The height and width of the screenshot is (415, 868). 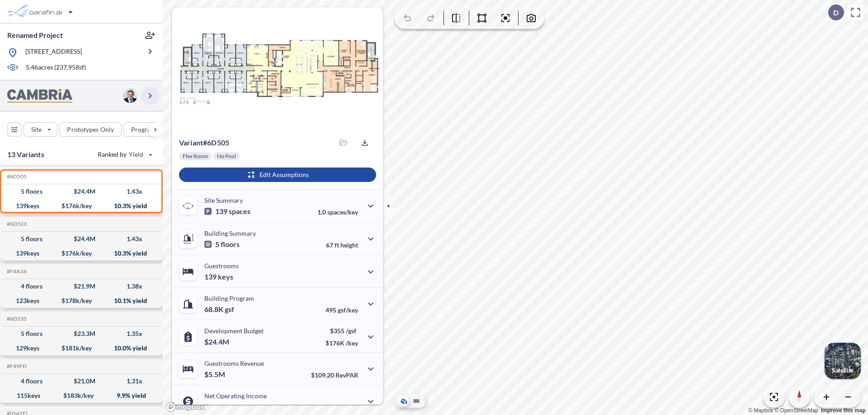 What do you see at coordinates (195, 156) in the screenshot?
I see `p: Flex Room` at bounding box center [195, 156].